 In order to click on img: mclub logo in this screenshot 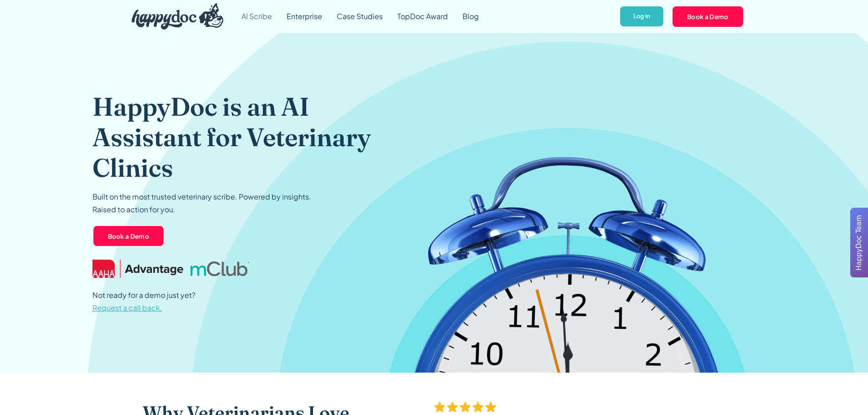, I will do `click(219, 269)`.